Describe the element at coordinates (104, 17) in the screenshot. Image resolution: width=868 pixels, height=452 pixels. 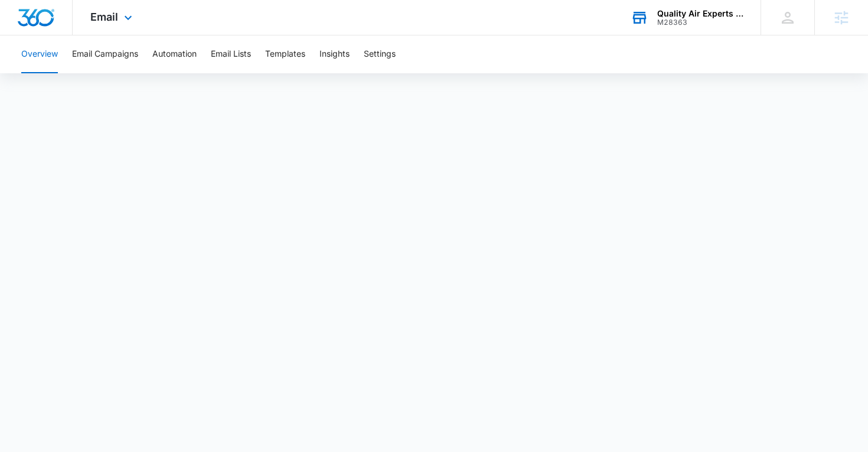
I see `span: Email` at that location.